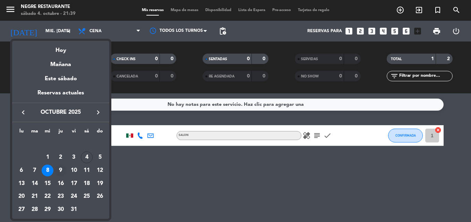 This screenshot has height=222, width=471. Describe the element at coordinates (74, 158) in the screenshot. I see `td: 3 de octubre de 2025` at that location.